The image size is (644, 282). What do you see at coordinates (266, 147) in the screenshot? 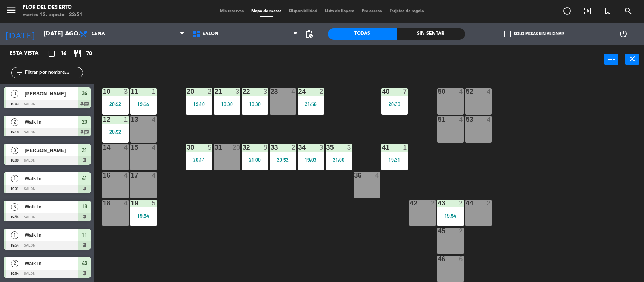
I see `div: 8` at bounding box center [266, 147].